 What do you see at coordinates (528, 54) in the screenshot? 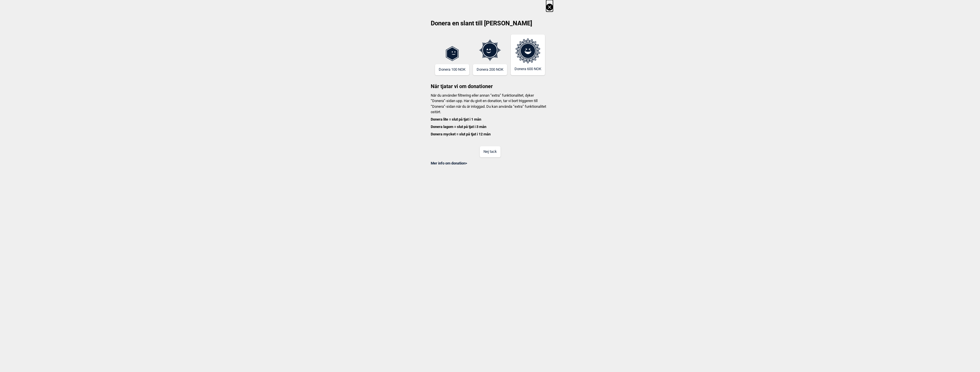
I see `button: Donera 600 NOK` at bounding box center [528, 54].